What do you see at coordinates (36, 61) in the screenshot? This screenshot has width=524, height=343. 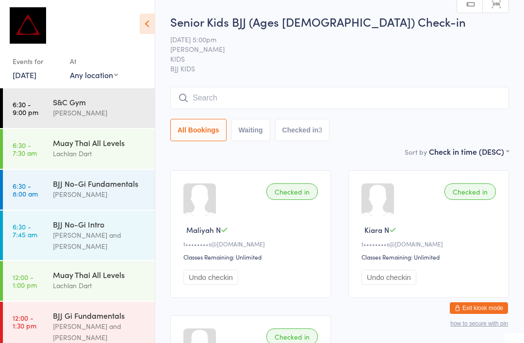 I see `div: Events for` at bounding box center [36, 61].